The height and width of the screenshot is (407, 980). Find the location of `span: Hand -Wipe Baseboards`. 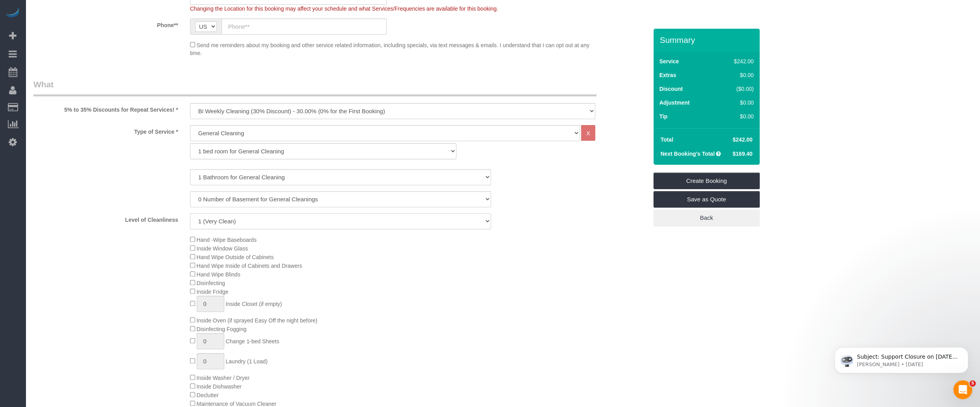

span: Hand -Wipe Baseboards is located at coordinates (227, 240).